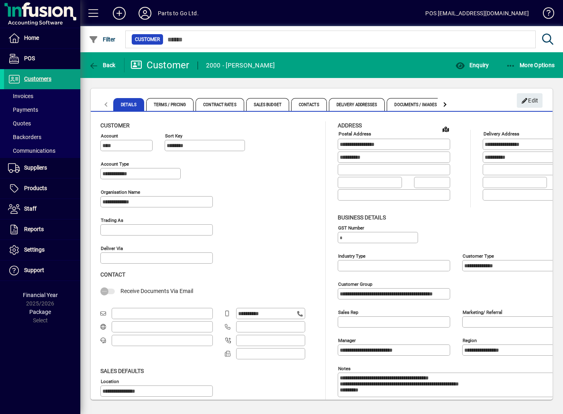 This screenshot has height=414, width=563. What do you see at coordinates (42, 209) in the screenshot?
I see `a: Staff` at bounding box center [42, 209].